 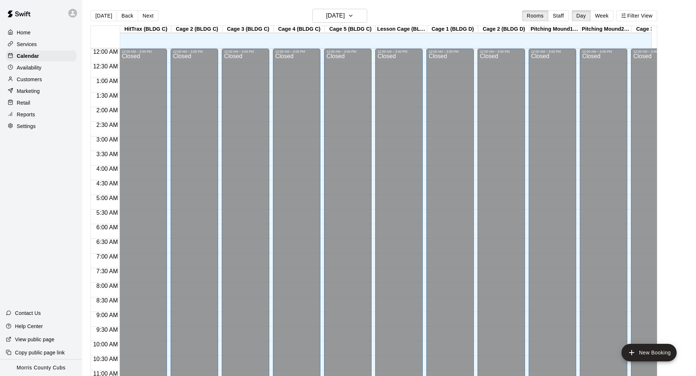 I want to click on button: Next, so click(x=148, y=16).